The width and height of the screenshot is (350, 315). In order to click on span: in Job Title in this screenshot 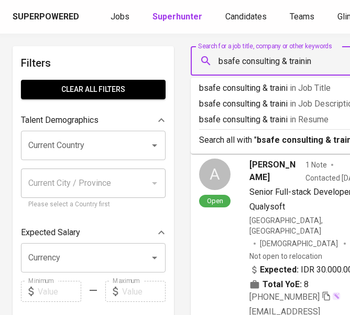, I will do `click(310, 88)`.